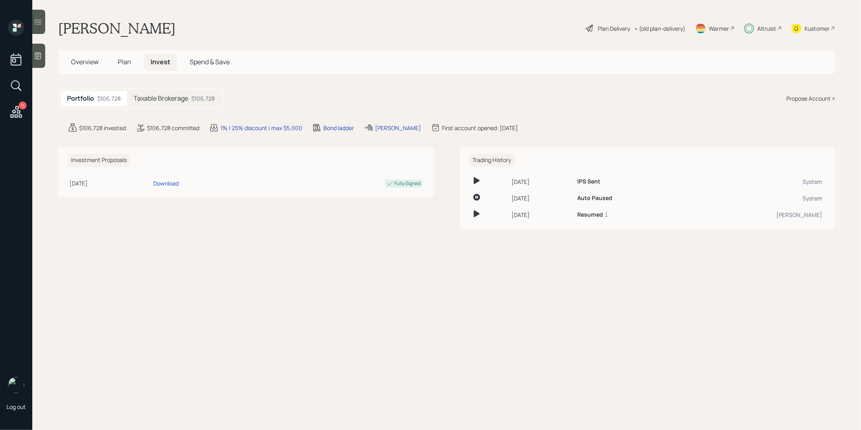 This screenshot has width=861, height=430. What do you see at coordinates (99, 160) in the screenshot?
I see `h6: Investment Proposals` at bounding box center [99, 160].